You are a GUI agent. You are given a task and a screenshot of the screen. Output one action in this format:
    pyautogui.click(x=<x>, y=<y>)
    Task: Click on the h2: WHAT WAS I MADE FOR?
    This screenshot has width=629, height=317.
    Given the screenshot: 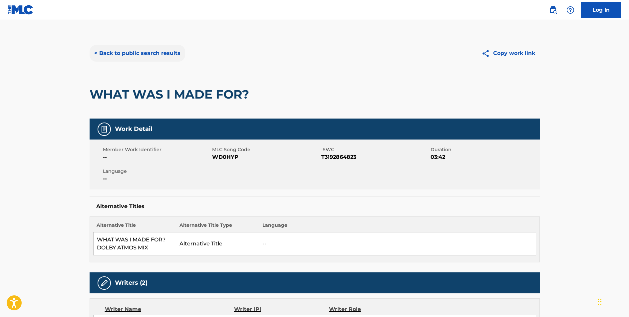 What is the action you would take?
    pyautogui.click(x=171, y=94)
    